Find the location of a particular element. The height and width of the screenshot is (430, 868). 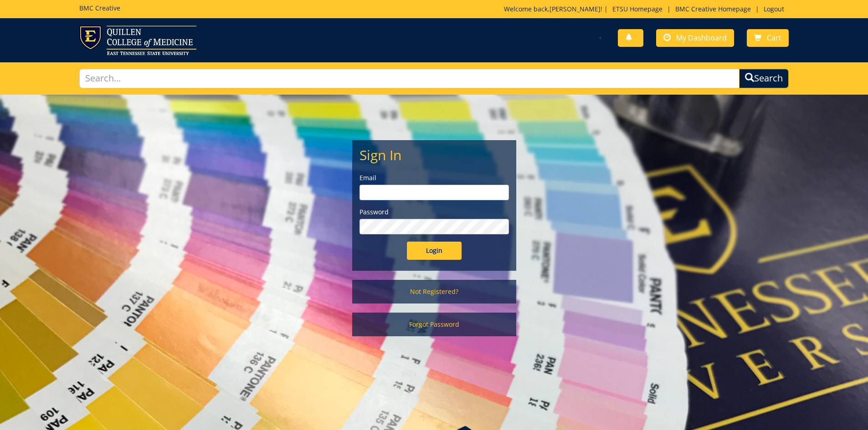

label: Email is located at coordinates (434, 178).